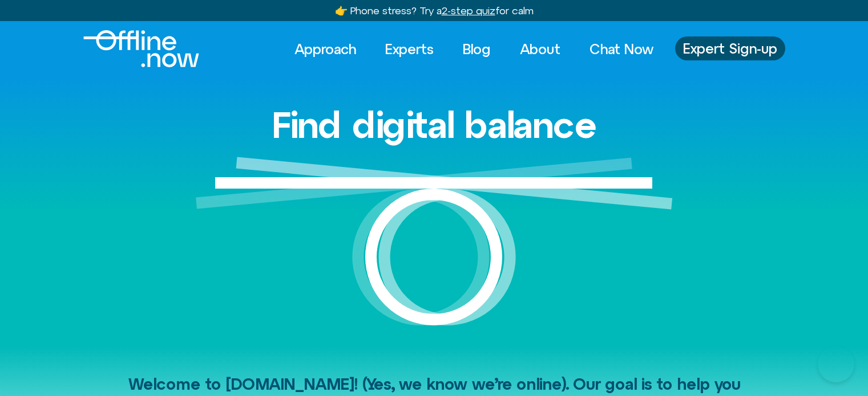 The height and width of the screenshot is (396, 868). Describe the element at coordinates (476, 49) in the screenshot. I see `a: Blog` at that location.